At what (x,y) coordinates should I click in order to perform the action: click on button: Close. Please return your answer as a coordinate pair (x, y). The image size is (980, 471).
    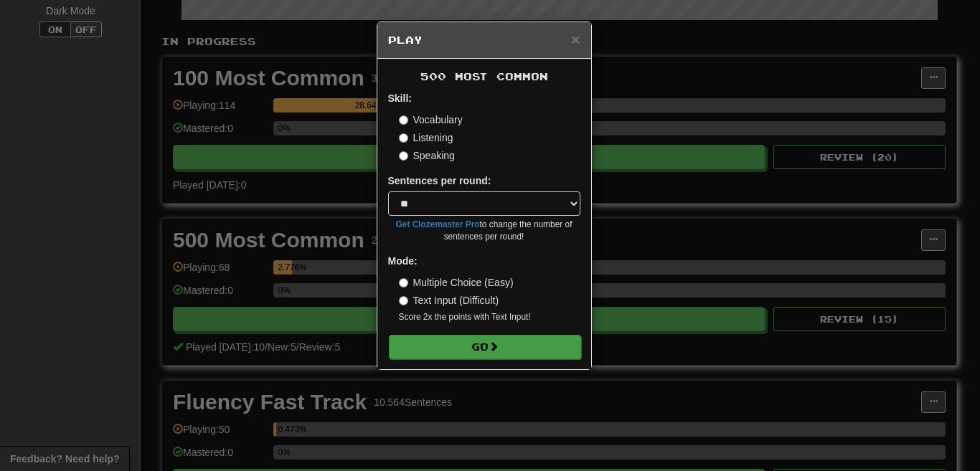
    Looking at the image, I should click on (576, 38).